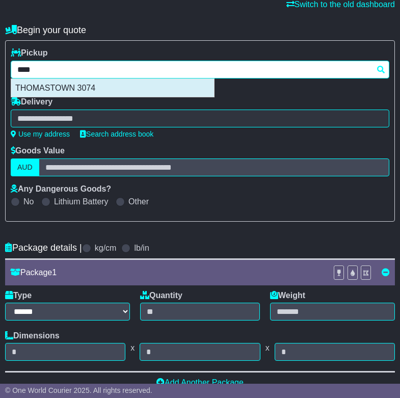 This screenshot has height=398, width=400. I want to click on h4: Begin your quote, so click(200, 30).